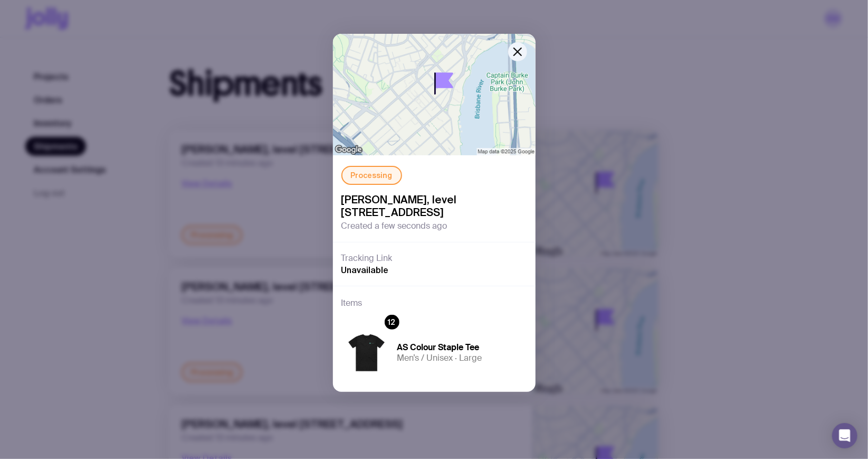  Describe the element at coordinates (394, 226) in the screenshot. I see `span: Created a few seconds ago` at that location.